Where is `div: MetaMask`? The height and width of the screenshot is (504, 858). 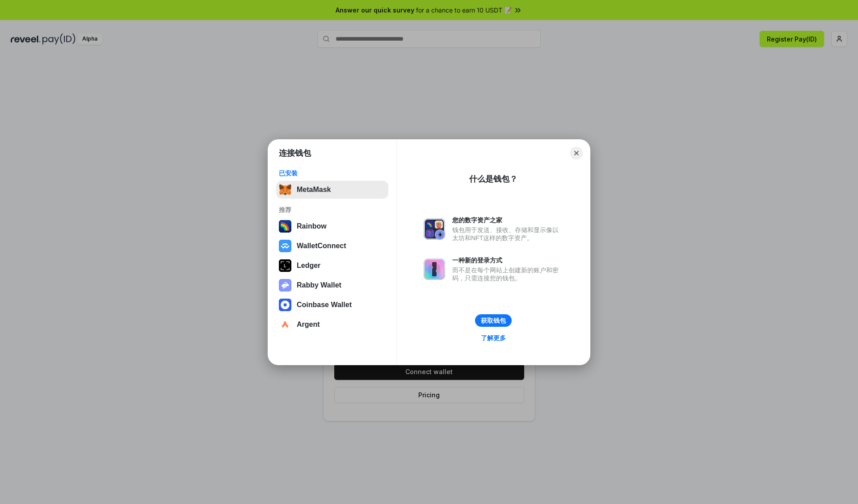 div: MetaMask is located at coordinates (314, 190).